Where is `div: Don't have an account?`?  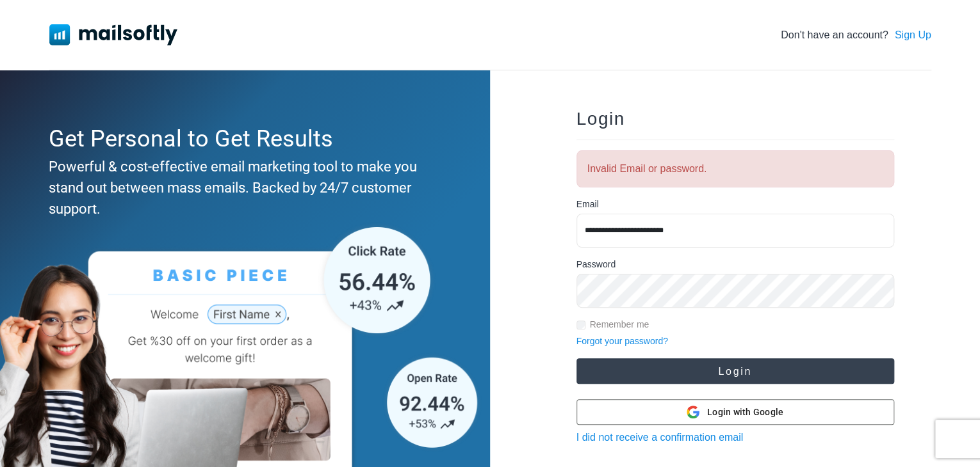 div: Don't have an account? is located at coordinates (855, 35).